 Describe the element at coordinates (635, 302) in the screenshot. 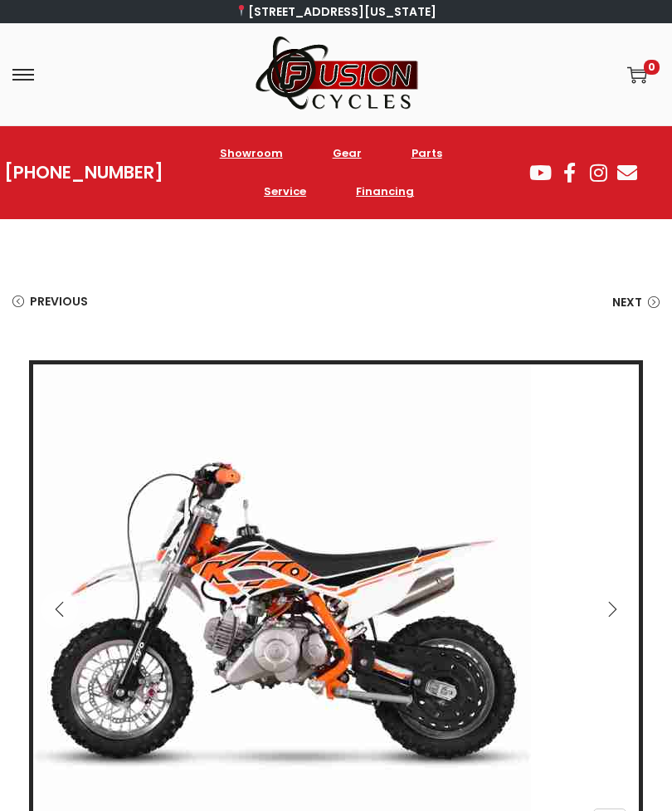

I see `a: Next` at that location.